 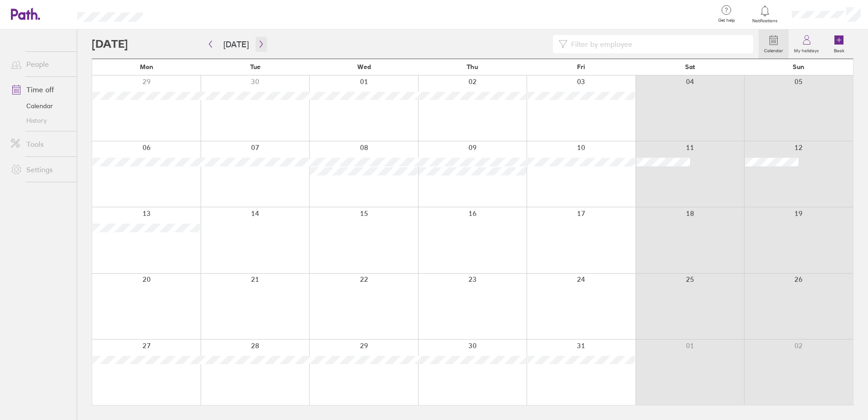 I want to click on input: Filter by employee, so click(x=658, y=44).